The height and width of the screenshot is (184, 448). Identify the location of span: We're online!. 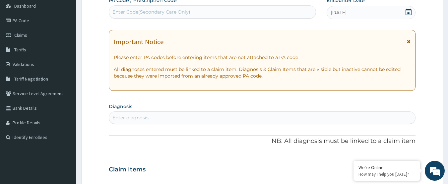
(65, 85).